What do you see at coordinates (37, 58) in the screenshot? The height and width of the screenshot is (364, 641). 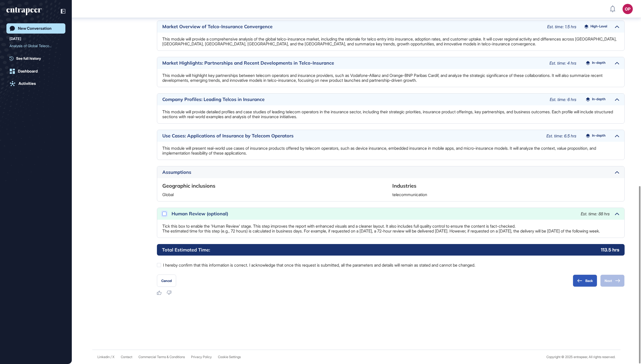 I see `a: See full history` at bounding box center [37, 58].